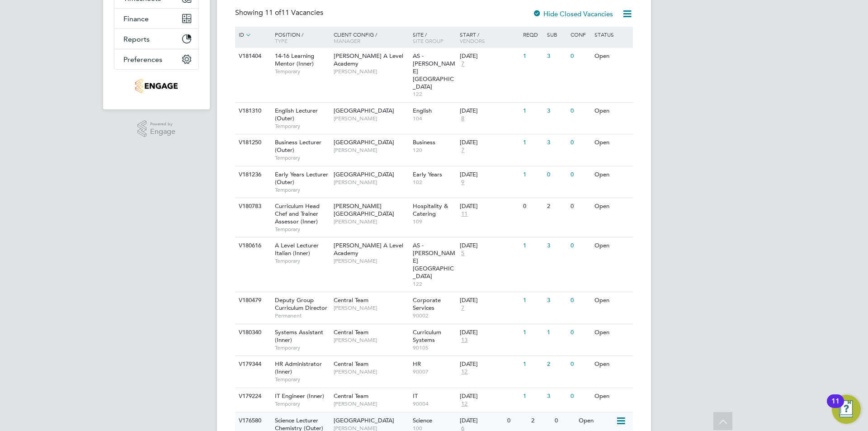  I want to click on span: 120, so click(434, 150).